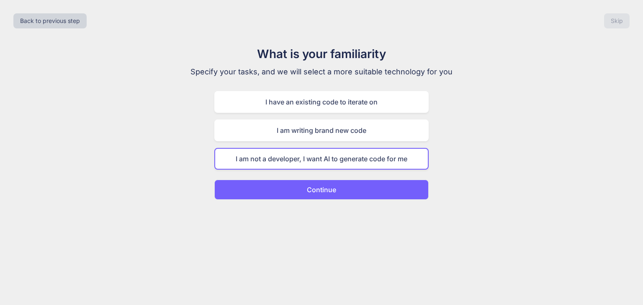 The width and height of the screenshot is (643, 305). What do you see at coordinates (616, 21) in the screenshot?
I see `button: Skip` at bounding box center [616, 21].